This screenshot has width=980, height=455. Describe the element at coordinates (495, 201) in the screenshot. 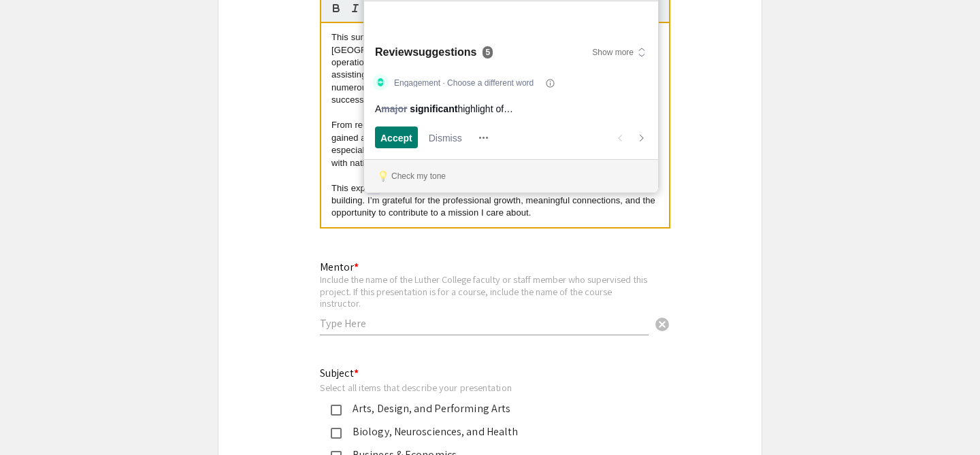

I see `span: This experience taught me the power of adaptability, initiative, and relationship-building. I’m g...` at that location.